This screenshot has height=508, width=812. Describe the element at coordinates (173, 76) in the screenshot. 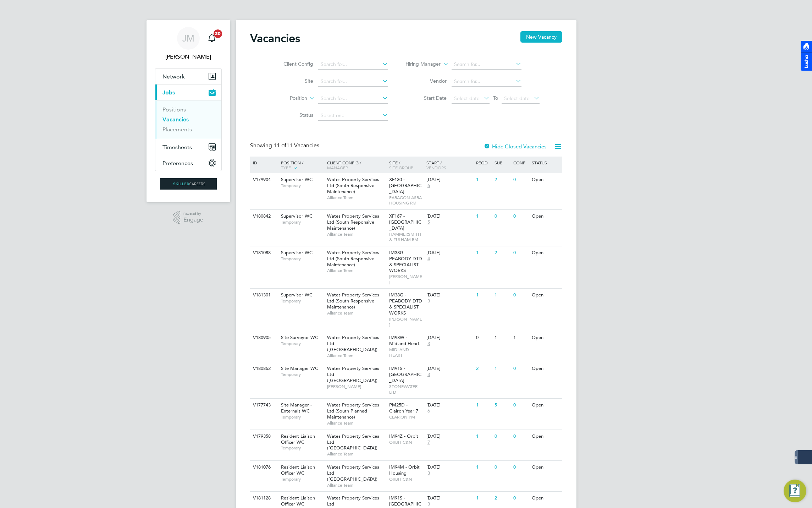

I see `span: Network` at that location.